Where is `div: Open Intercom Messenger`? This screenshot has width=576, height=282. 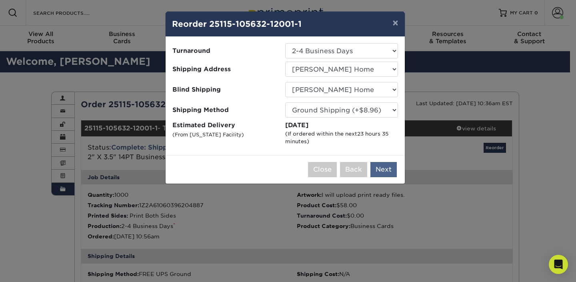 div: Open Intercom Messenger is located at coordinates (558, 264).